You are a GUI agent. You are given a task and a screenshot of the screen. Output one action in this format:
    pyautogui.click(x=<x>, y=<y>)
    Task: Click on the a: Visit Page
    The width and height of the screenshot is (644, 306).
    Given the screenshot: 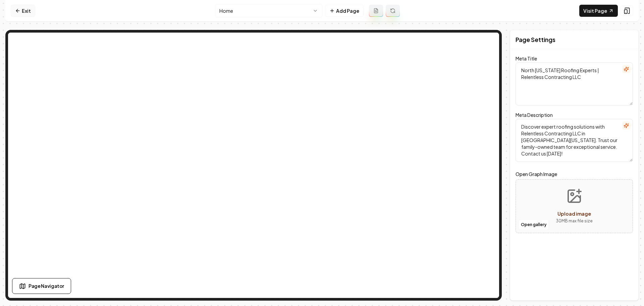 What is the action you would take?
    pyautogui.click(x=599, y=11)
    